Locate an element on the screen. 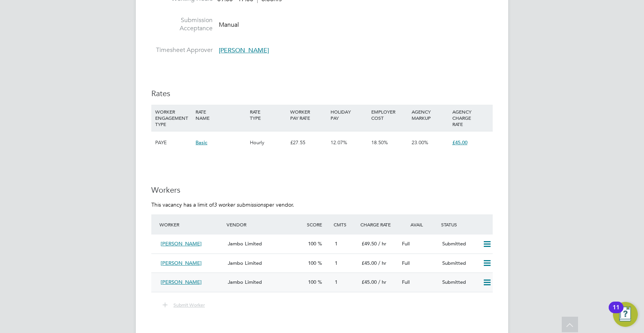 The image size is (644, 333). div: Score is located at coordinates (318, 225).